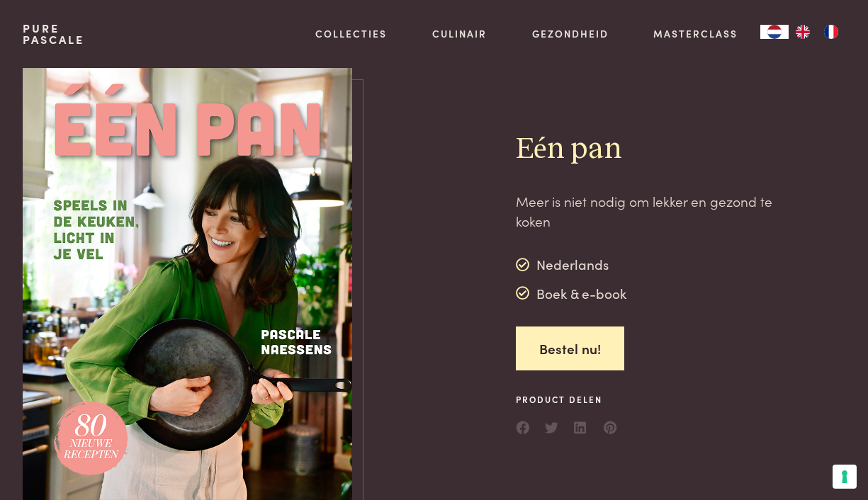 Image resolution: width=868 pixels, height=500 pixels. I want to click on img: https://admin.purepascale.com/wp-content/uploads/2025/07/een-pan-voorbeeldcover.png, so click(187, 284).